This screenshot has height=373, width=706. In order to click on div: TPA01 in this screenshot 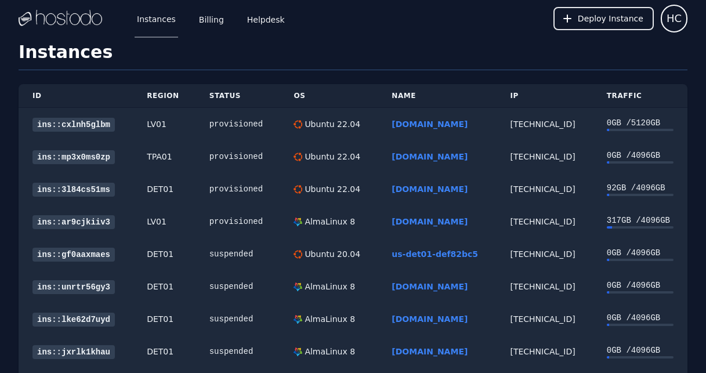, I will do `click(164, 157)`.